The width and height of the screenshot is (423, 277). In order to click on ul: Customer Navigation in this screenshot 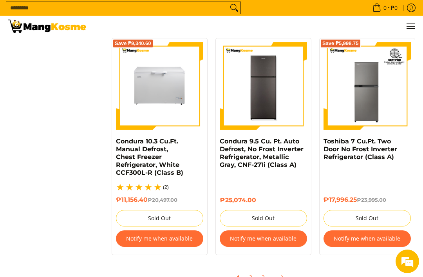, I will do `click(254, 26)`.